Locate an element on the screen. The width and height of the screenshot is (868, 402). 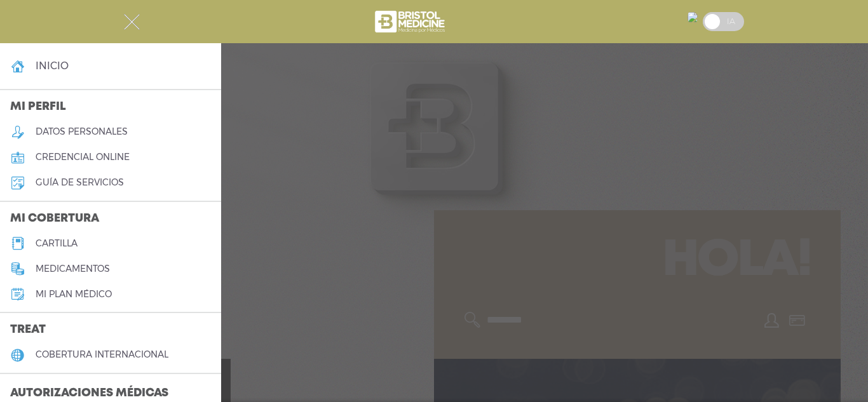
h5: cartilla is located at coordinates (57, 243).